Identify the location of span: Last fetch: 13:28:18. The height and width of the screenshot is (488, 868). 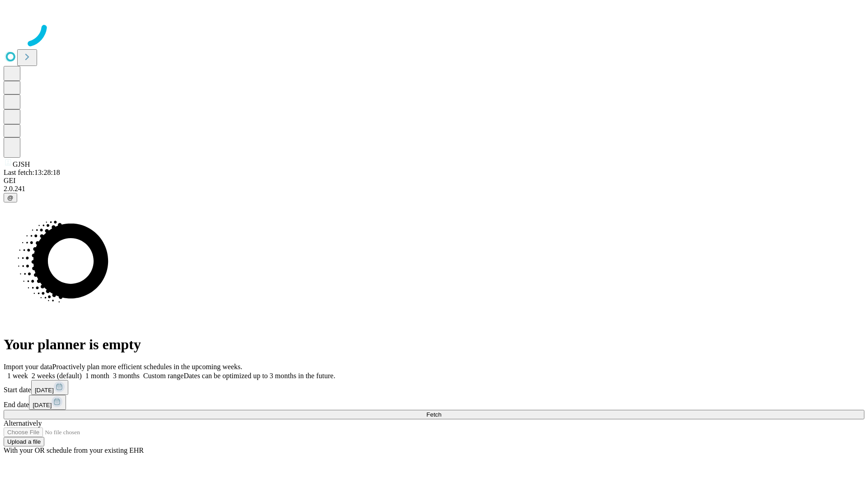
(32, 172).